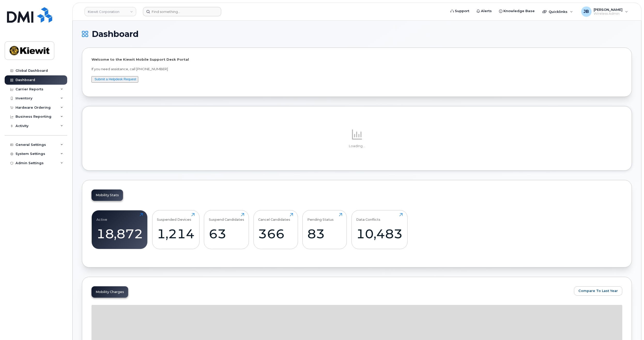  Describe the element at coordinates (357, 59) in the screenshot. I see `p: Welcome to the Kiewit Mobile Support Desk Portal` at that location.